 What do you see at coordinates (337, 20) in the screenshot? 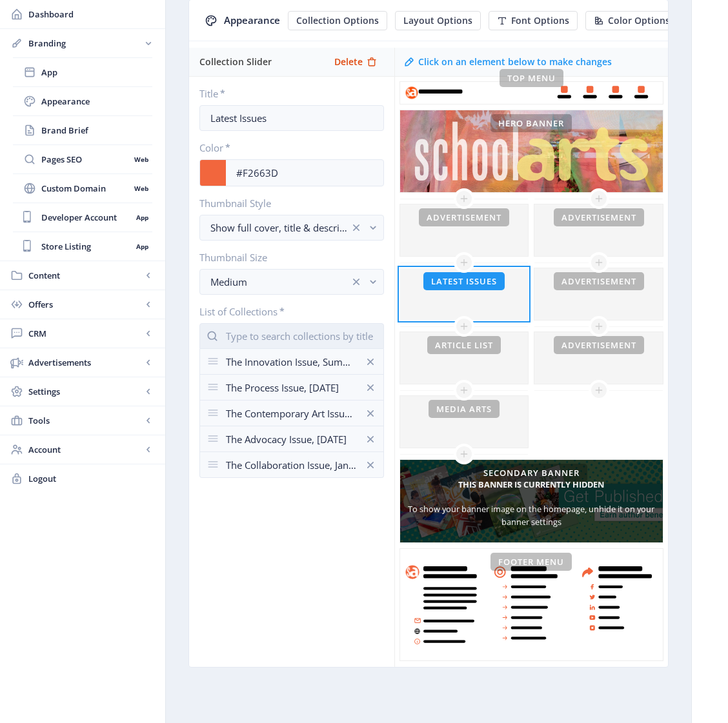
I see `span: Collection Options` at bounding box center [337, 20].